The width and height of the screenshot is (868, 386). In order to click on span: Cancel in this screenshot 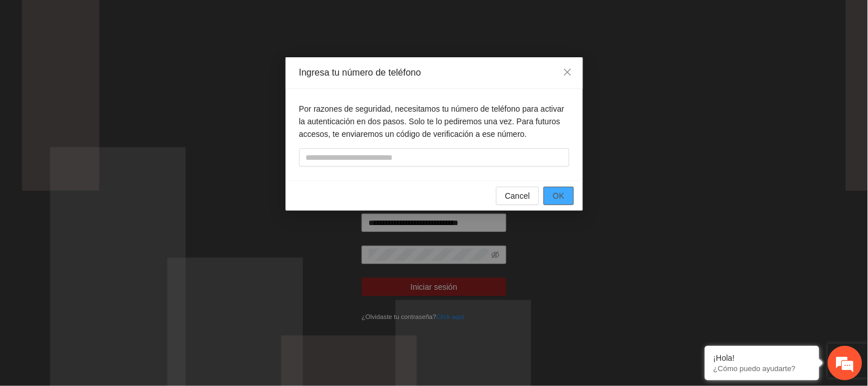, I will do `click(518, 196)`.